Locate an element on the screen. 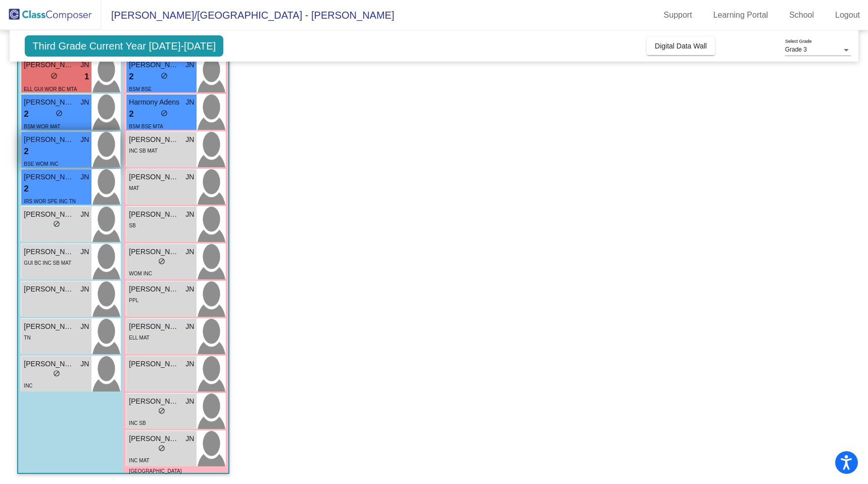  span: WOM INC is located at coordinates (141, 274).